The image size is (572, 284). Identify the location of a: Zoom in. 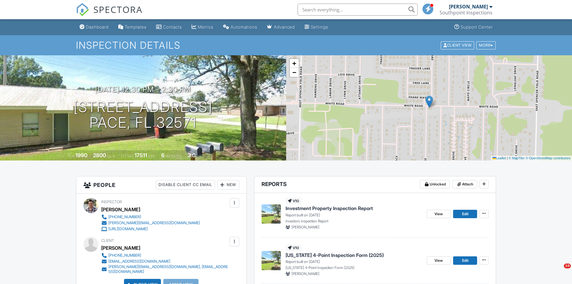
(294, 63).